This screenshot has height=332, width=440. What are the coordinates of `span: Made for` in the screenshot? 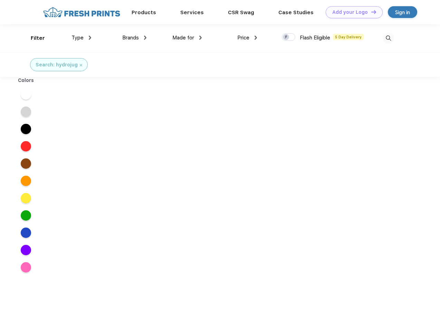 It's located at (183, 38).